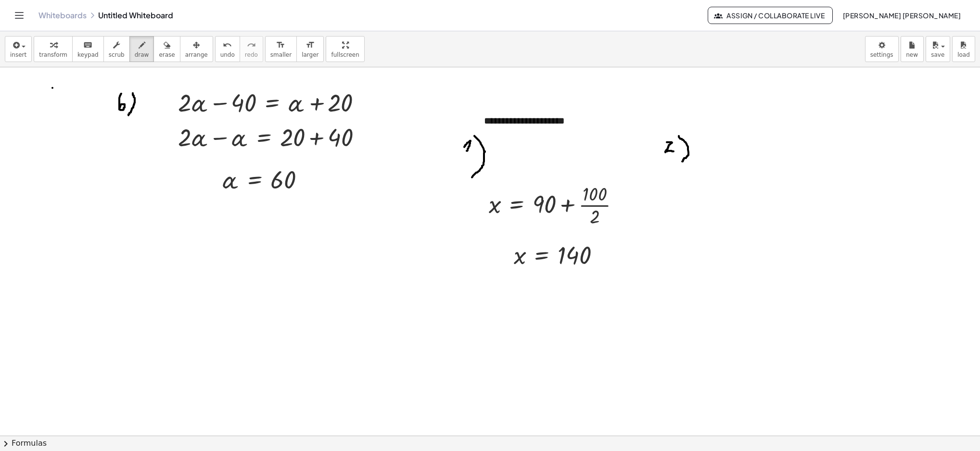  I want to click on span: Assign / Collaborate Live, so click(770, 15).